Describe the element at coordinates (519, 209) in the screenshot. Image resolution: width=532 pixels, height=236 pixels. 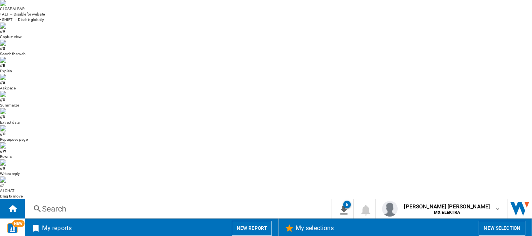
I see `a: Open Wiser website` at that location.